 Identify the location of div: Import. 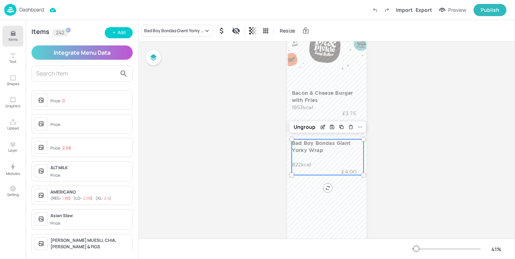
(404, 10).